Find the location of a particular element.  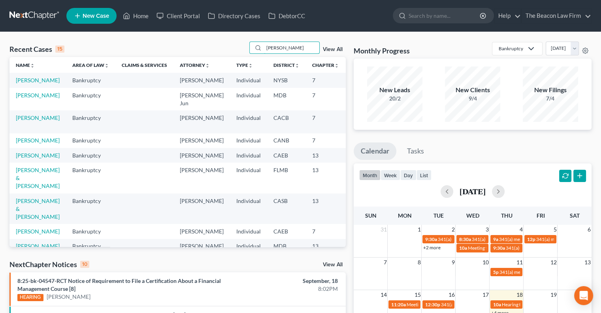

a: Nameunfold_more is located at coordinates (25, 65).